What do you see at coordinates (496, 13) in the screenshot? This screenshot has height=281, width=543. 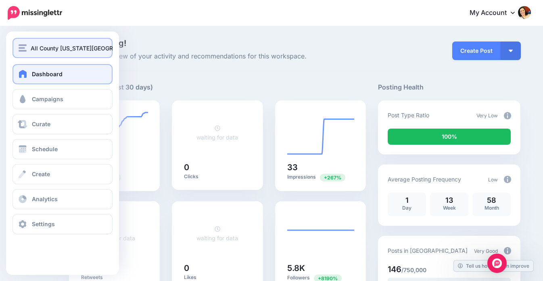 I see `a: My Account` at bounding box center [496, 13].